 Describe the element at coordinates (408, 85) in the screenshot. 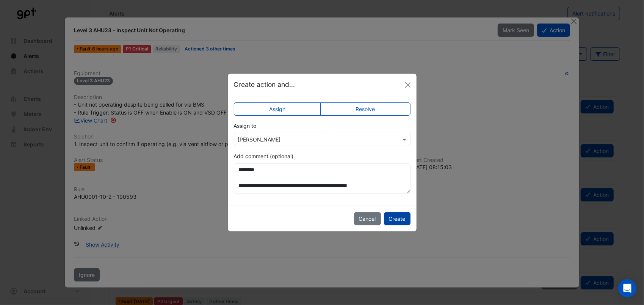

I see `button: Close` at that location.